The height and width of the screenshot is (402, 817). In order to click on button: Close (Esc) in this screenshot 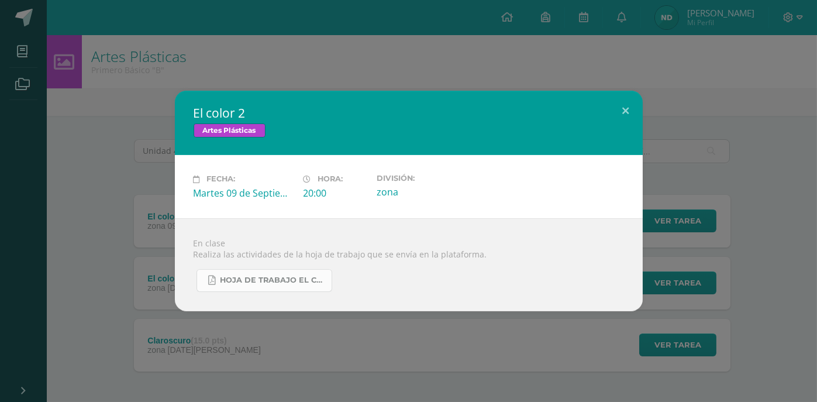, I will do `click(626, 111)`.